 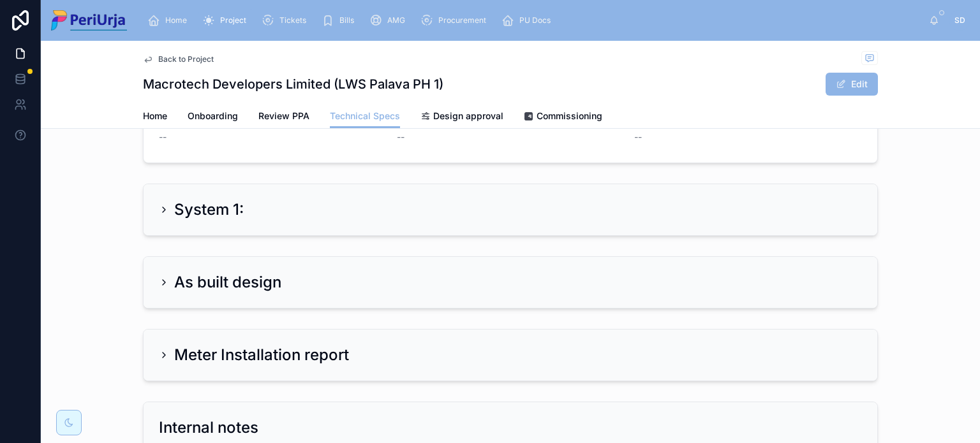 What do you see at coordinates (178, 60) in the screenshot?
I see `a: Back to Project` at bounding box center [178, 60].